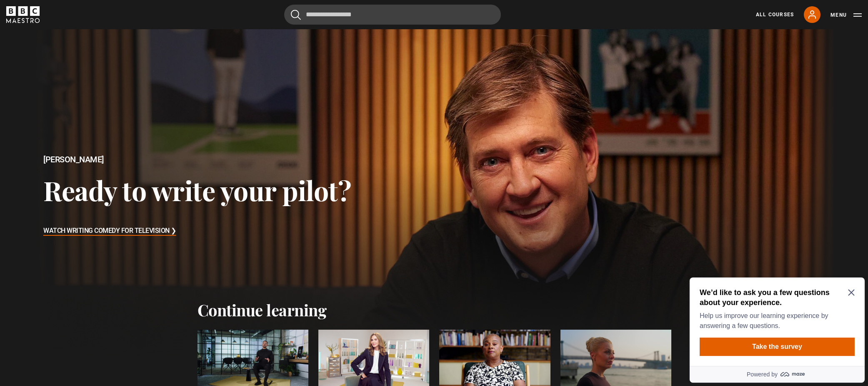 The height and width of the screenshot is (386, 868). What do you see at coordinates (23, 15) in the screenshot?
I see `a: BBC Maestro` at bounding box center [23, 15].